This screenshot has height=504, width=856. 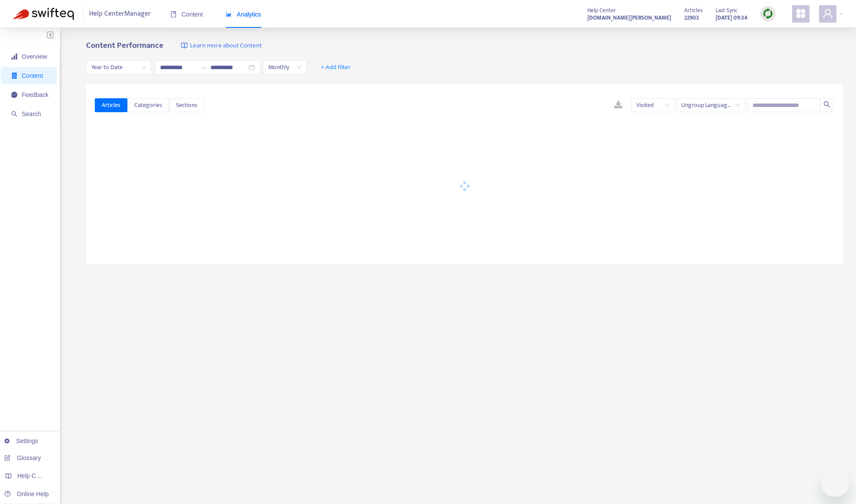 What do you see at coordinates (111, 105) in the screenshot?
I see `button: Articles` at bounding box center [111, 105].